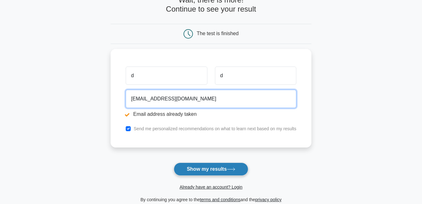  What do you see at coordinates (256, 76) in the screenshot?
I see `input: Last name` at bounding box center [256, 76].